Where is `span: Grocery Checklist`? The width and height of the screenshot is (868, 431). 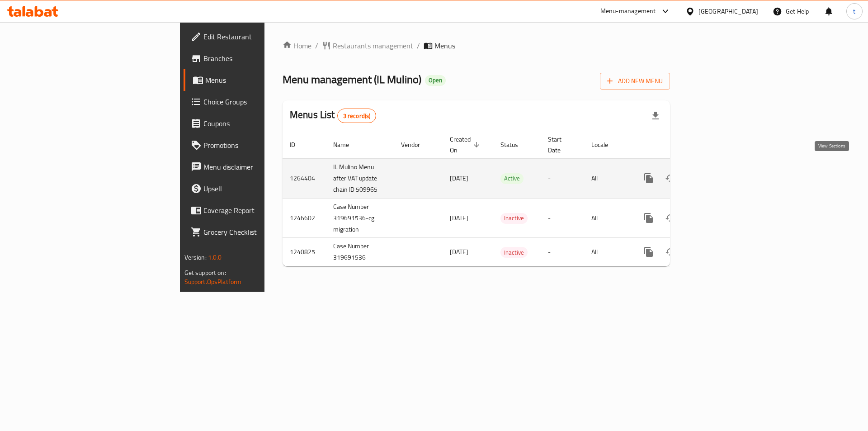
span: Grocery Checklist is located at coordinates (261, 232).